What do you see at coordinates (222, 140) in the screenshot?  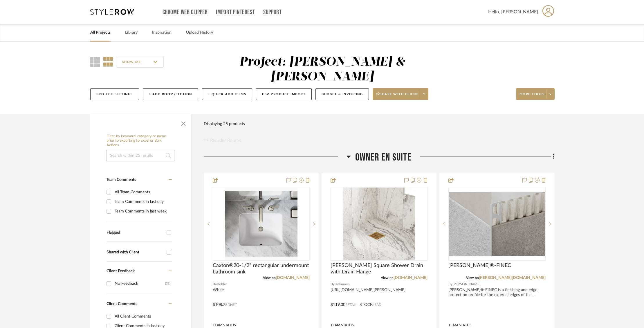 I see `button: Reorder Rooms` at bounding box center [222, 140].